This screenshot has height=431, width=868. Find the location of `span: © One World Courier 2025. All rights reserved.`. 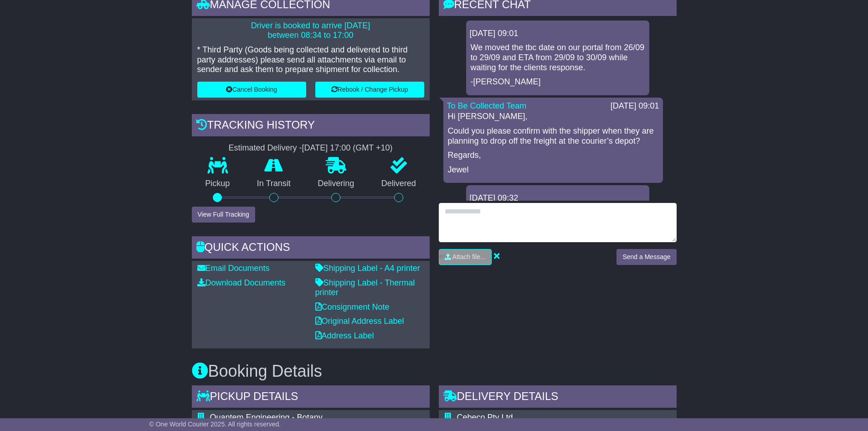

span: © One World Courier 2025. All rights reserved. is located at coordinates (215, 424).